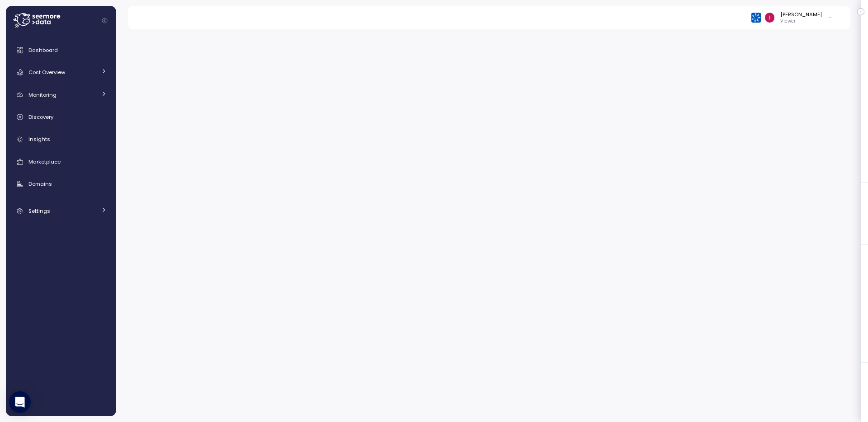  I want to click on a: Dashboard, so click(61, 50).